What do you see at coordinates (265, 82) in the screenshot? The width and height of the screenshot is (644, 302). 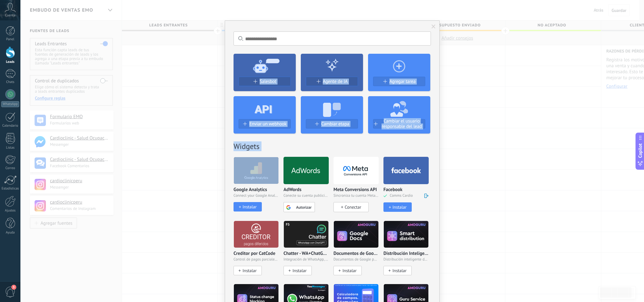 I see `button: Salesbot` at bounding box center [265, 82].